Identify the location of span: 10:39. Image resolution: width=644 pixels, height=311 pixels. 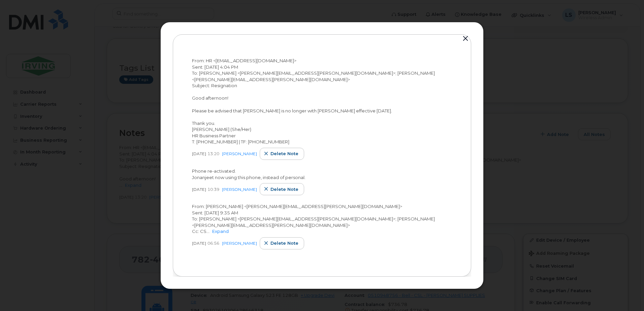
(213, 189).